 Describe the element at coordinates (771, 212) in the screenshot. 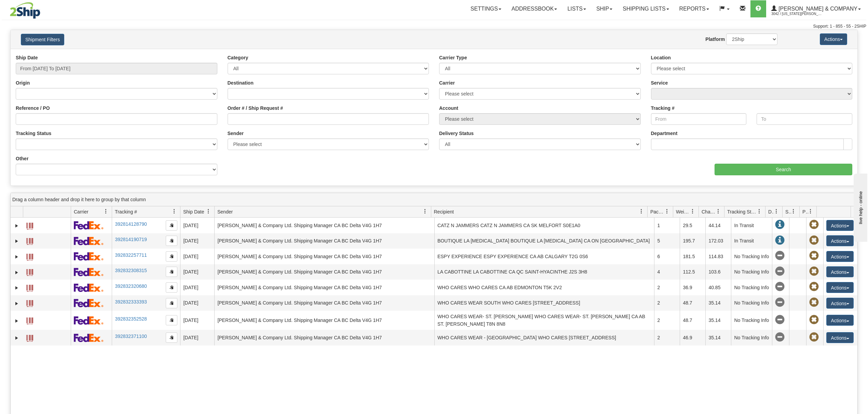

I see `span: Delivery Status` at that location.